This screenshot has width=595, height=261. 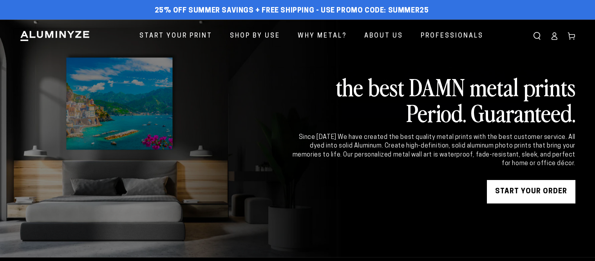 I want to click on a: Start Your Print, so click(x=176, y=36).